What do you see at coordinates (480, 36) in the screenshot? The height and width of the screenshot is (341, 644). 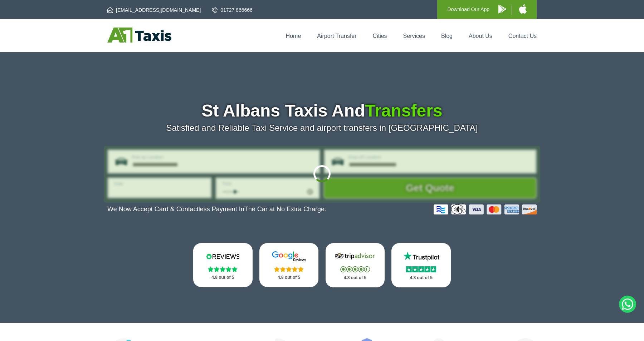 I see `a: About Us` at bounding box center [480, 36].